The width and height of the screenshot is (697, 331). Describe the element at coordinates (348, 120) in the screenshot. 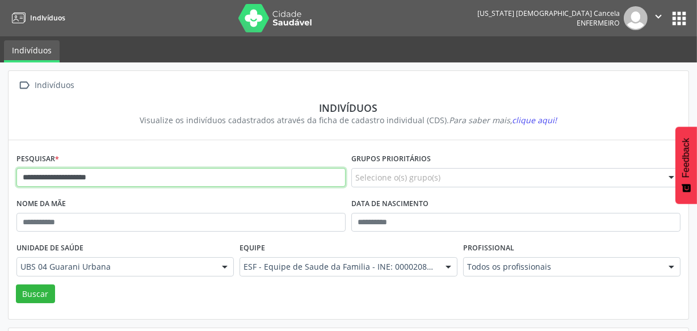

I see `div: Visualize os indivíduos cadastrados através da ficha de cadastro individual (CDS).` at that location.